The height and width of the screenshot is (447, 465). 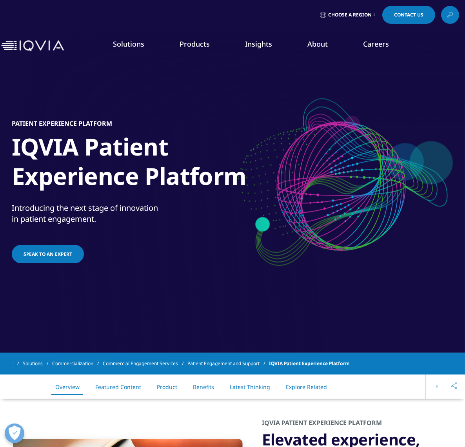 I want to click on p: Introducing the next stage of innovation in patient engagement., so click(x=126, y=216).